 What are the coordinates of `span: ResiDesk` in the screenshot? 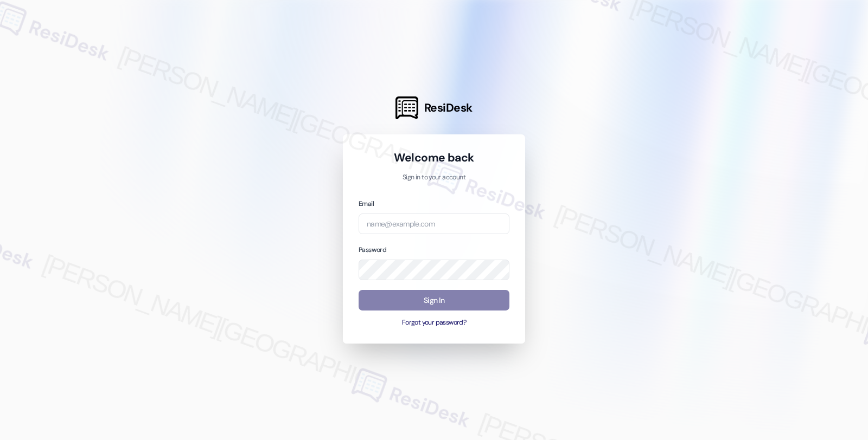 It's located at (448, 108).